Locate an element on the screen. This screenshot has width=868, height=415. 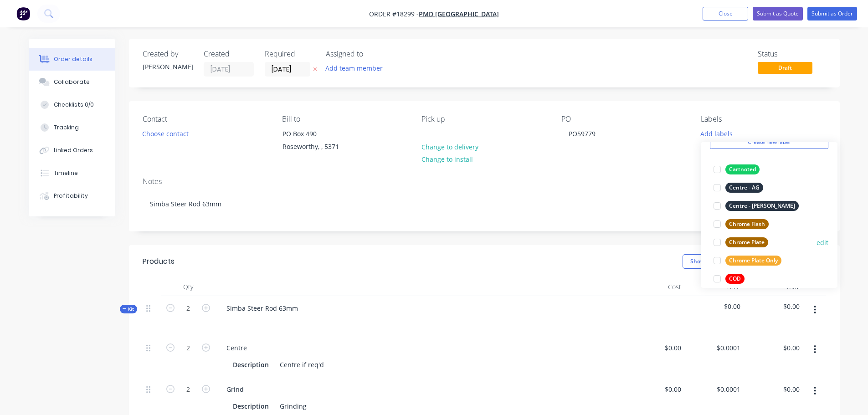
button: Submit as Order is located at coordinates (832, 14).